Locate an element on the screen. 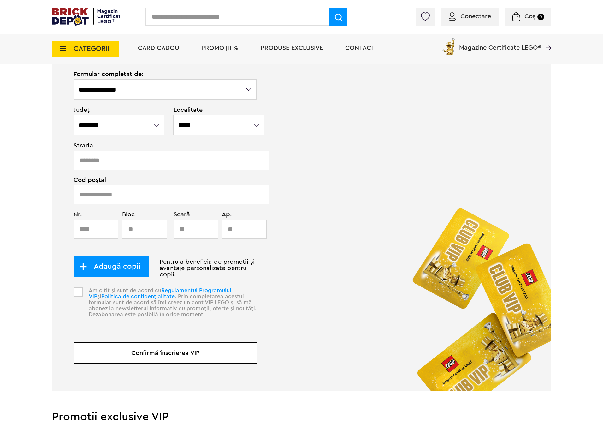  span: Magazine Certificate LEGO® is located at coordinates (500, 44).